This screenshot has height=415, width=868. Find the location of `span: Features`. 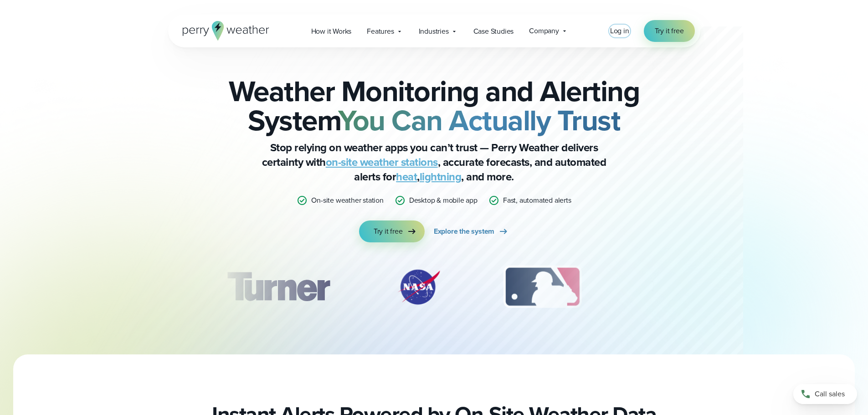

span: Features is located at coordinates (380, 32).